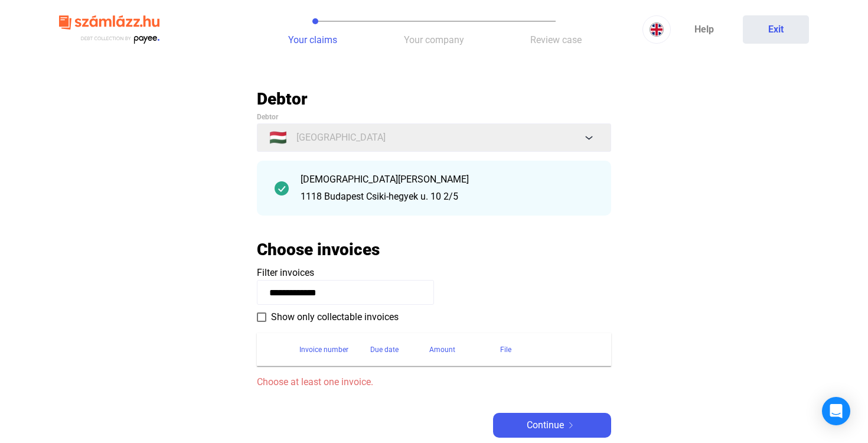 This screenshot has width=868, height=443. I want to click on span: Your company, so click(434, 40).